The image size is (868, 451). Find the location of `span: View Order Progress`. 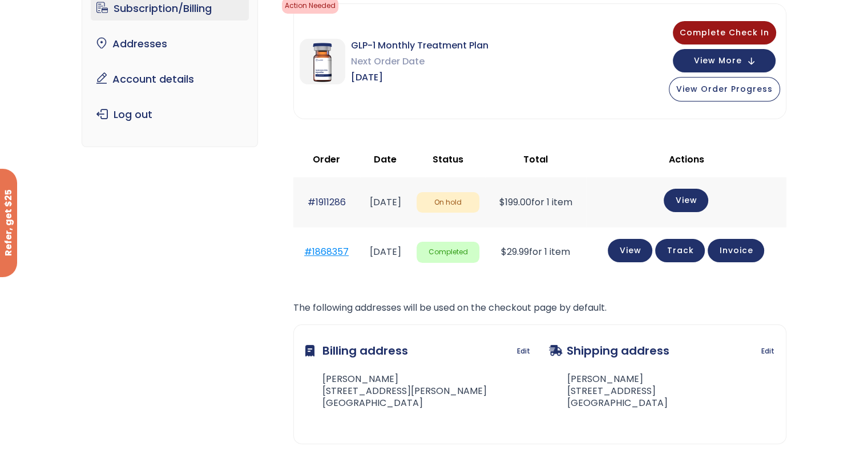

span: View Order Progress is located at coordinates (724, 89).